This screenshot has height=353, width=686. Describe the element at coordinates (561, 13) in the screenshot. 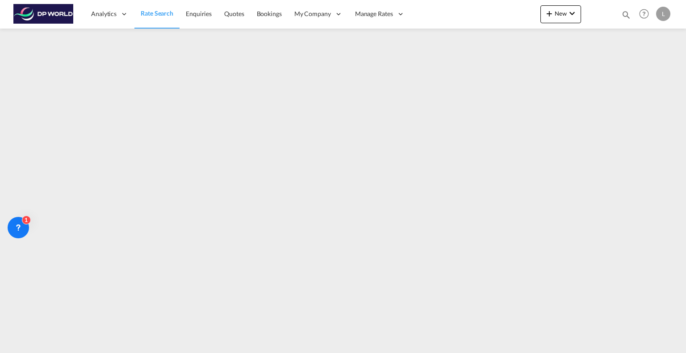

I see `span: New` at that location.